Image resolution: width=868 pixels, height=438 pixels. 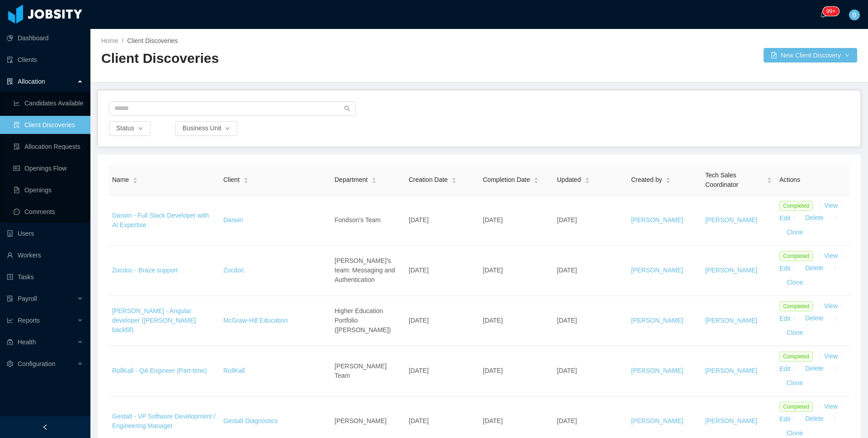 I want to click on a: RollKall - QA Engineer (Part-time), so click(x=159, y=370).